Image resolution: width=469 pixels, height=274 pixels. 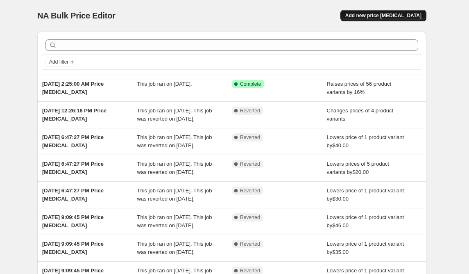 I want to click on span: $46.00, so click(x=341, y=225).